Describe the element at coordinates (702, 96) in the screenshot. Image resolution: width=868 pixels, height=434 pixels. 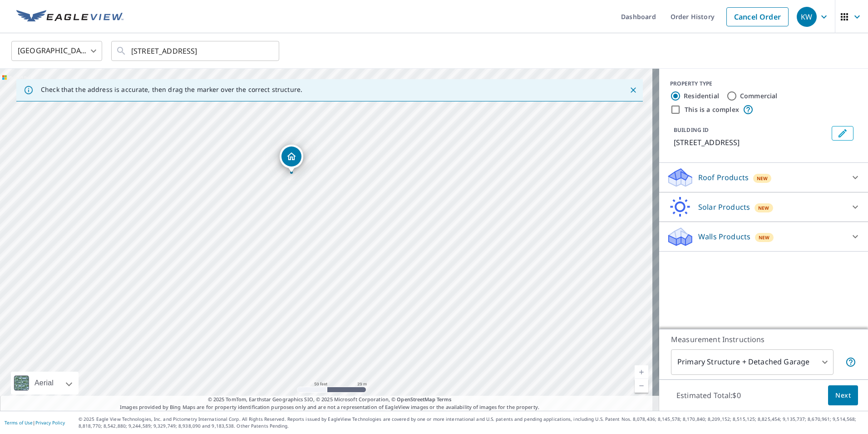
I see `label: Residential` at that location.